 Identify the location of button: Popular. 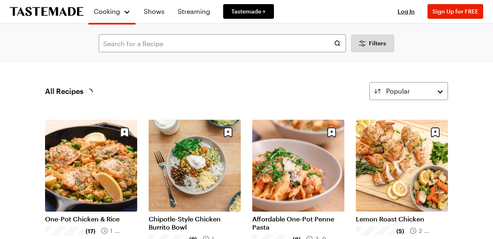
(409, 91).